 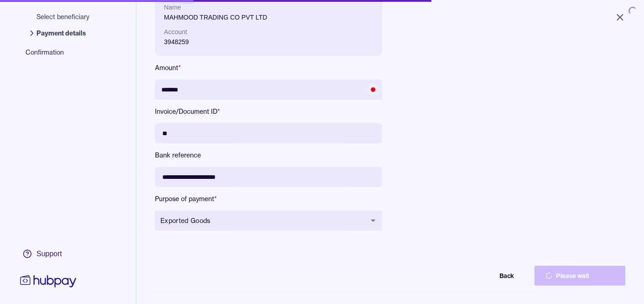 I want to click on span: Exported Goods, so click(x=263, y=221).